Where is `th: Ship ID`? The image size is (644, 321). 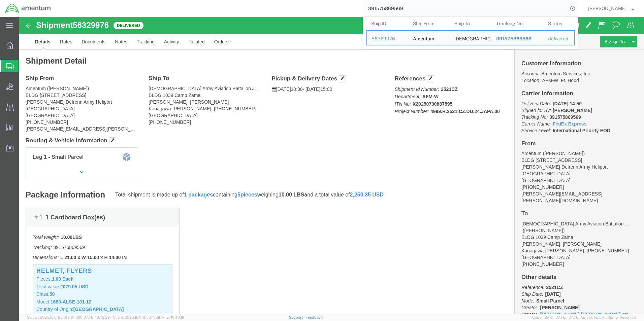
th: Ship ID is located at coordinates (387, 23).